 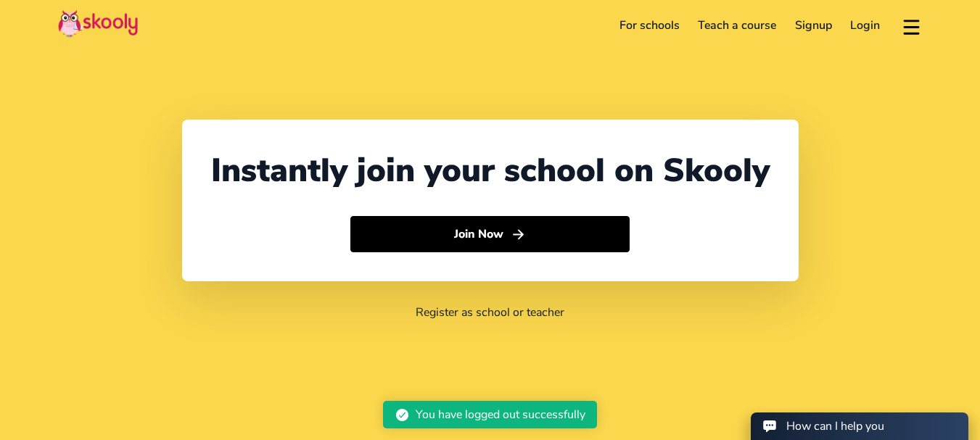 I want to click on div: Instantly join your school on Skooly, so click(x=491, y=170).